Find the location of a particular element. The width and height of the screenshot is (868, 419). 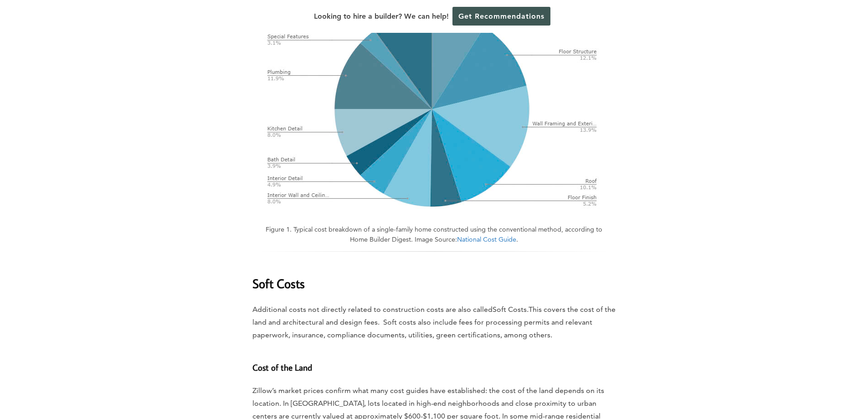

strong: Soft Costs is located at coordinates (278, 283).